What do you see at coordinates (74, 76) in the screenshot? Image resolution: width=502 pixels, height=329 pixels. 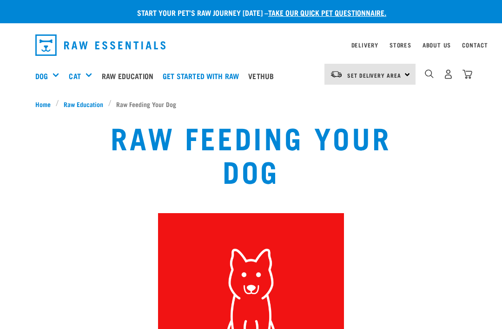 I see `a: Cat` at bounding box center [74, 76].